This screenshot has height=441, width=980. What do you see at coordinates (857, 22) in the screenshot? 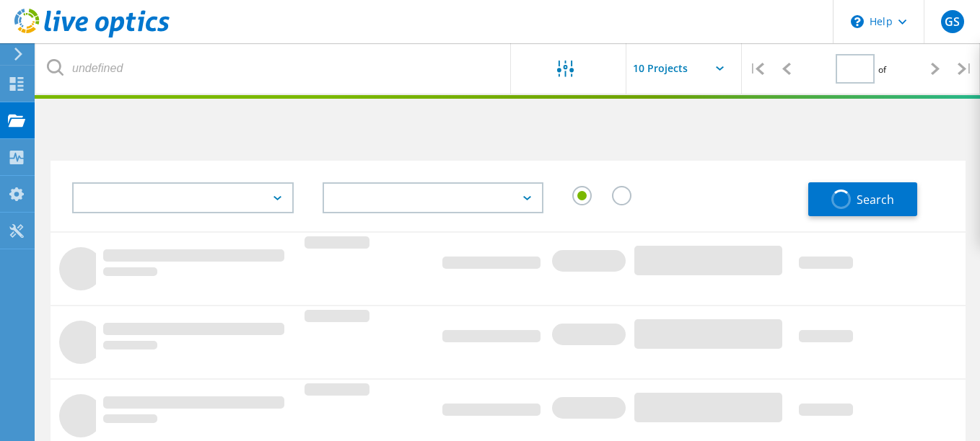
I see `svg: \n` at bounding box center [857, 22].